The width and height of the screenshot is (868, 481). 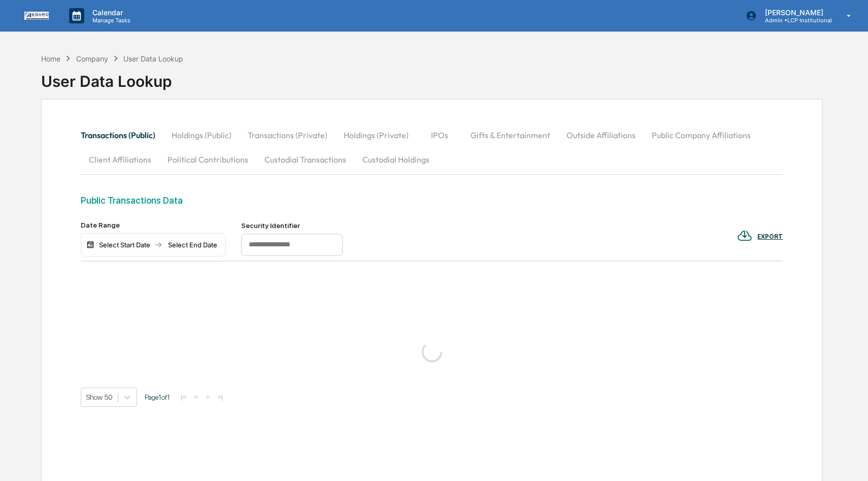 What do you see at coordinates (207, 159) in the screenshot?
I see `button: Political Contributions` at bounding box center [207, 159].